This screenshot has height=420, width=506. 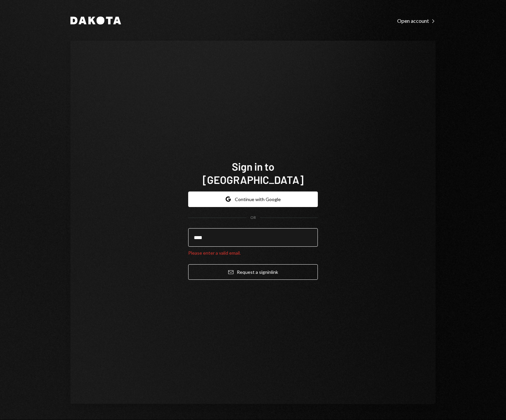 I want to click on div: Please enter a valid email., so click(x=253, y=253).